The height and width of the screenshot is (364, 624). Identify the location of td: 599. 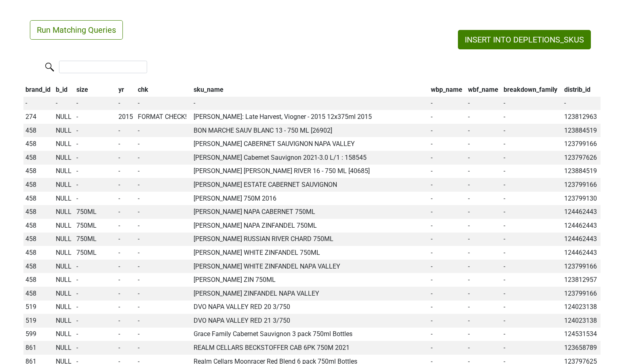
(39, 334).